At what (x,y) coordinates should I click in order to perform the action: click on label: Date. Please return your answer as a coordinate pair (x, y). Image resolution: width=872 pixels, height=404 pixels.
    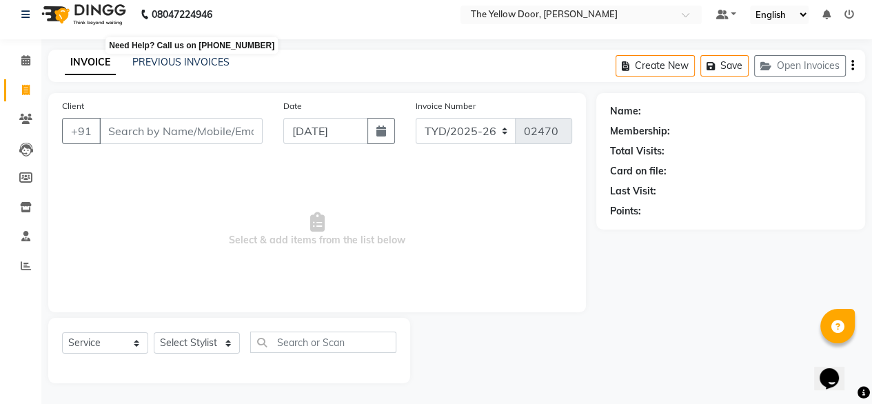
    Looking at the image, I should click on (292, 106).